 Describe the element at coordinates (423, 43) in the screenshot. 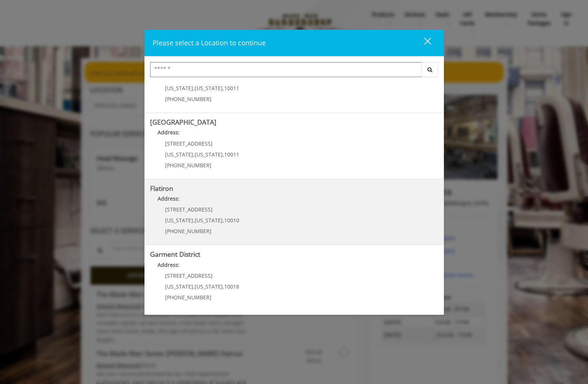

I see `button: close dialog` at that location.